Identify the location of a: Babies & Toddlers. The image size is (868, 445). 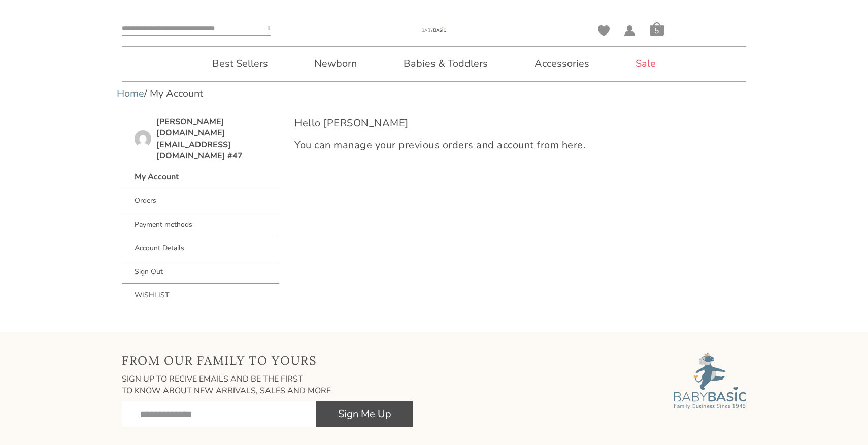
(446, 64).